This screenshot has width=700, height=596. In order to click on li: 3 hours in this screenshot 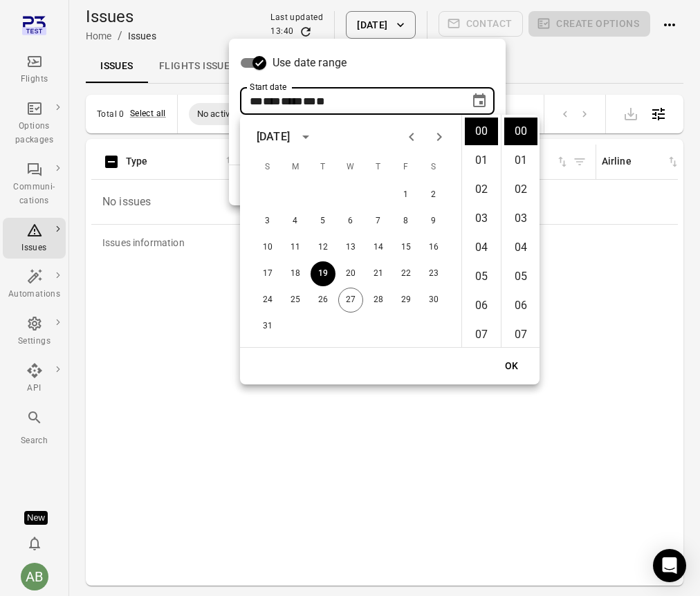, I will do `click(481, 218)`.